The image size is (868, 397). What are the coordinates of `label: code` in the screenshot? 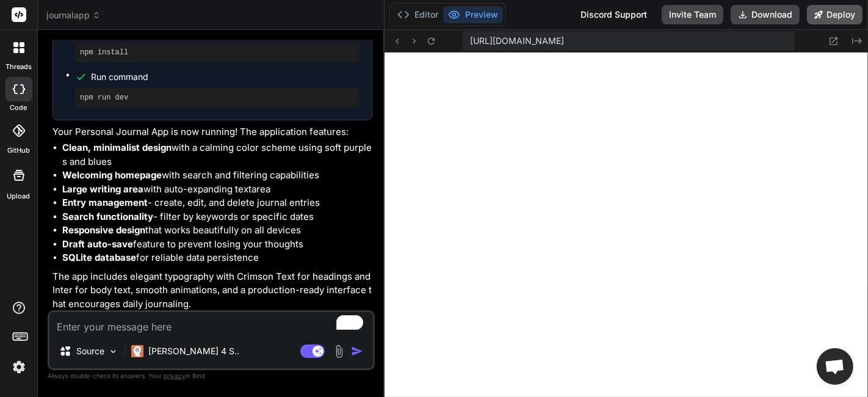 It's located at (19, 107).